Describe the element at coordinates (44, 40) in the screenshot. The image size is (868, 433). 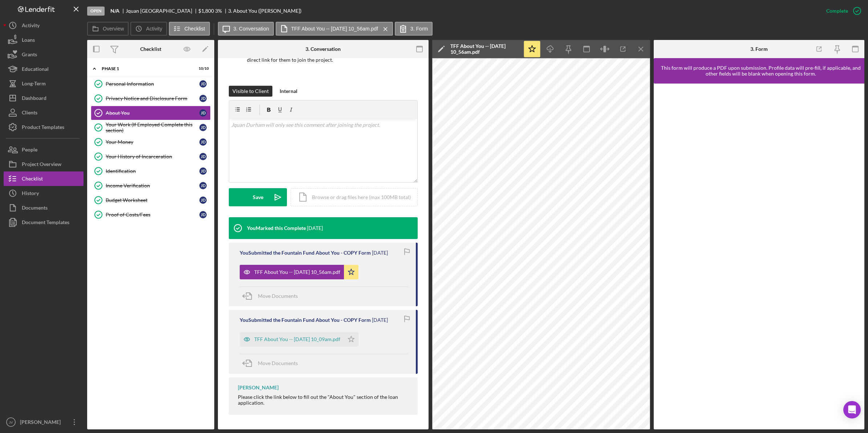
I see `a: Loans` at that location.